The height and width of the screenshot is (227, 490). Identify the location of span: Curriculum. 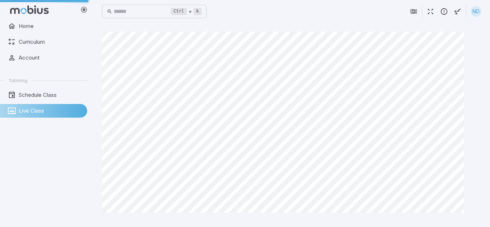
(50, 42).